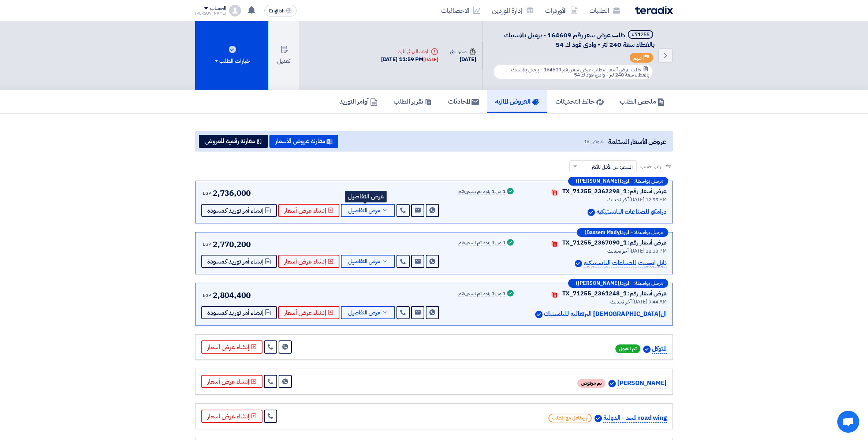 The width and height of the screenshot is (868, 440). What do you see at coordinates (650, 166) in the screenshot?
I see `span: رتب حسب` at bounding box center [650, 166].